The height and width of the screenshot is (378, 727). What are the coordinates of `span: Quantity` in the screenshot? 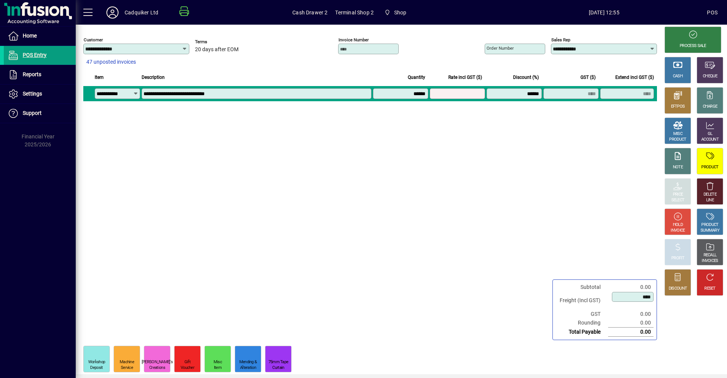 It's located at (417, 77).